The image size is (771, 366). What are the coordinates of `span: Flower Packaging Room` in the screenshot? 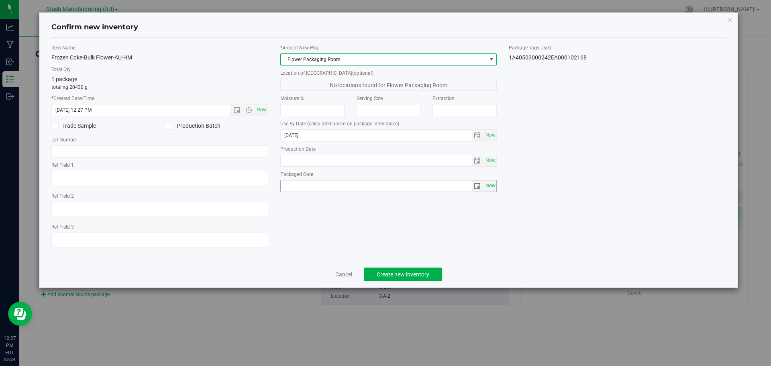 It's located at (384, 59).